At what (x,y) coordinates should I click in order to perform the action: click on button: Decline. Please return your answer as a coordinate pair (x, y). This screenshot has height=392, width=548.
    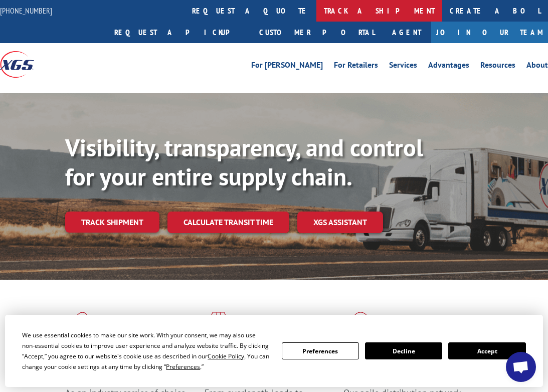
    Looking at the image, I should click on (403, 351).